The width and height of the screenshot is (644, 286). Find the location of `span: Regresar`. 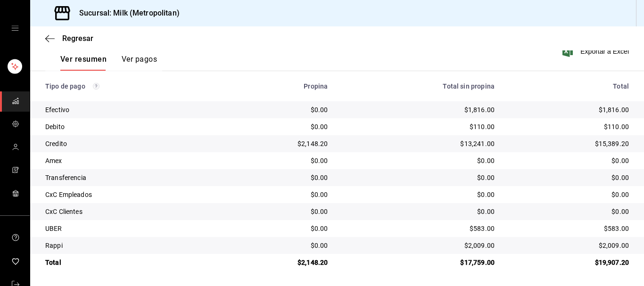

span: Regresar is located at coordinates (77, 38).